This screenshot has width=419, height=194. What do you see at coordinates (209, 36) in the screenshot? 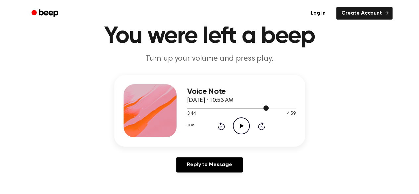
I see `h1: You were left a beep` at bounding box center [209, 36].